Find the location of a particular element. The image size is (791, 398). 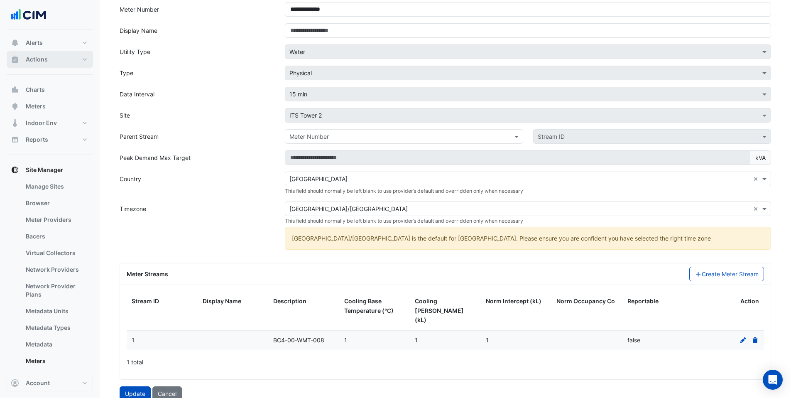

a: Network Providers is located at coordinates (56, 269).